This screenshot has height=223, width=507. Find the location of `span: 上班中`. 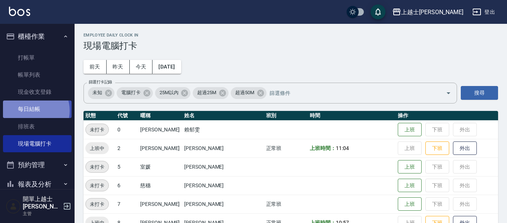

span: 上班中 is located at coordinates (97, 148).